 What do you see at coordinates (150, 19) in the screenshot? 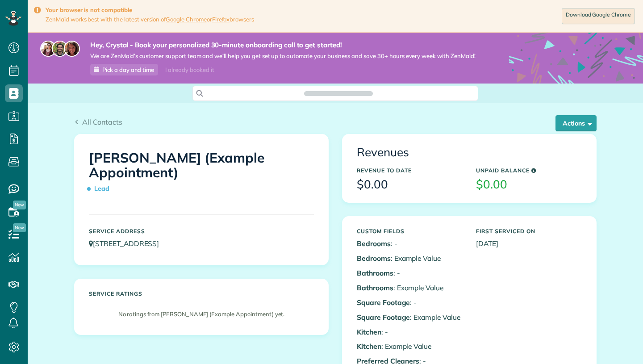
I see `span: ZenMaid works best with the latest version of or browsers` at bounding box center [150, 19].